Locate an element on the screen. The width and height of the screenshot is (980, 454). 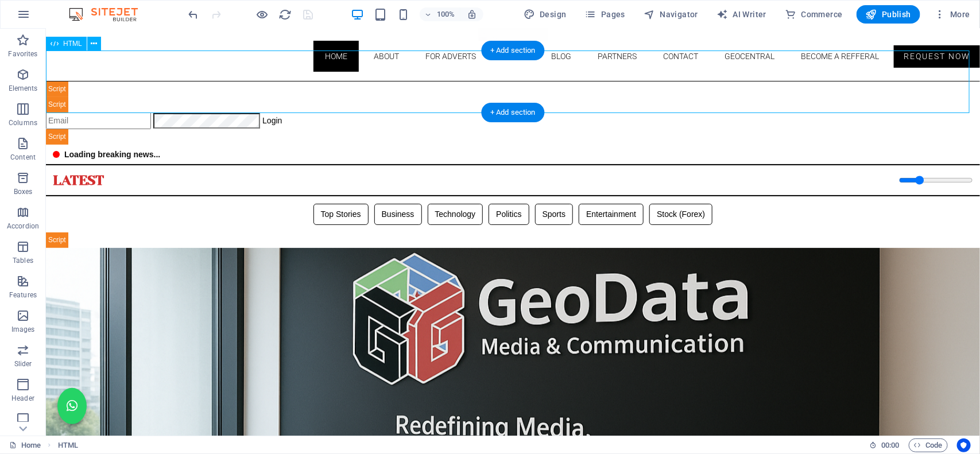
p: Favorites is located at coordinates (22, 54).